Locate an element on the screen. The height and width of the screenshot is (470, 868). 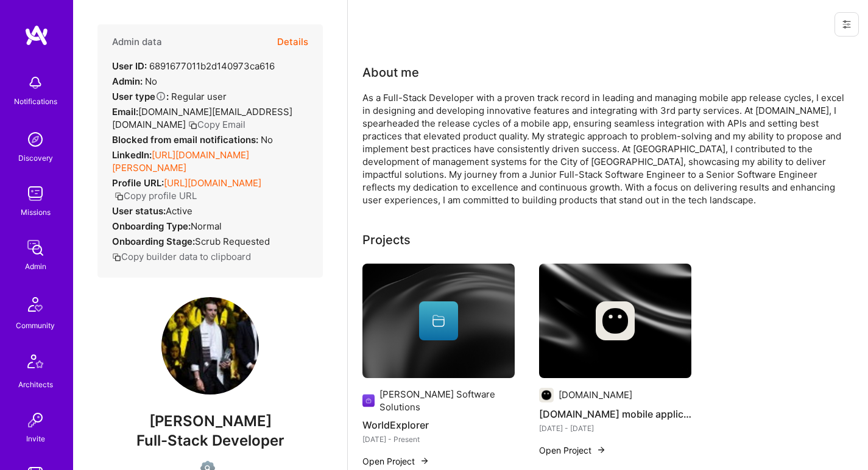
img: teamwork is located at coordinates (36, 194).